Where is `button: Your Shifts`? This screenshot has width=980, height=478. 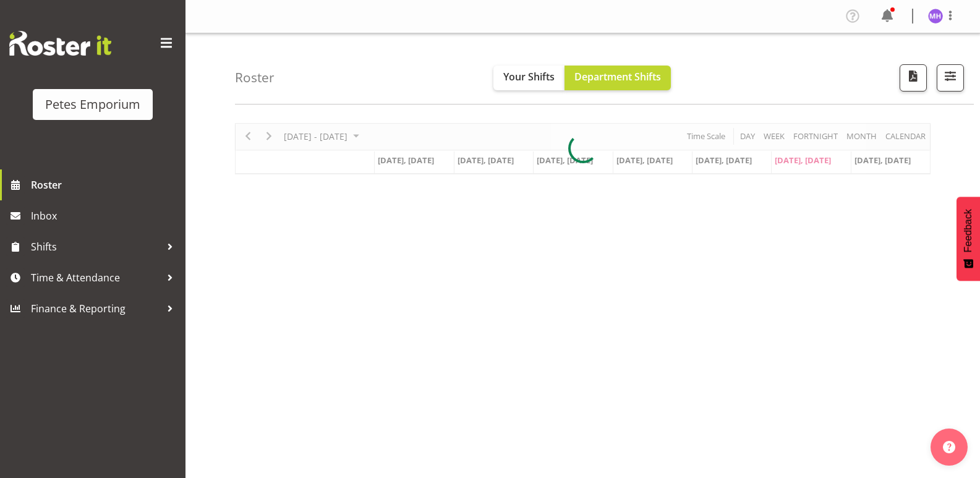
button: Your Shifts is located at coordinates (529, 78).